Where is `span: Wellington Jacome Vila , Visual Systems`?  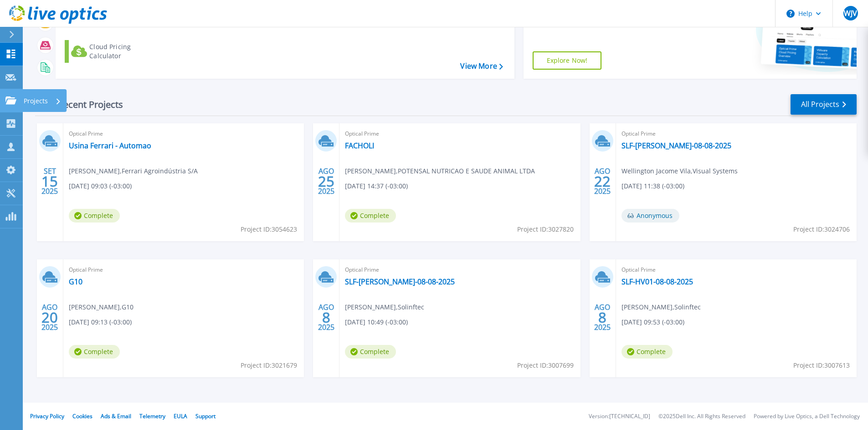 span: Wellington Jacome Vila , Visual Systems is located at coordinates (680, 171).